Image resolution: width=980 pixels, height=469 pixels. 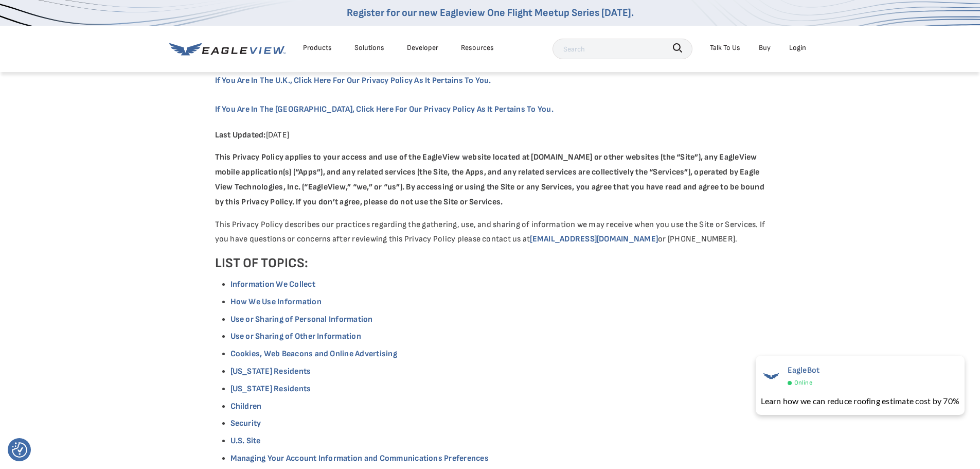 What do you see at coordinates (360, 458) in the screenshot?
I see `a: Managing Your Account Information and Communications Preferences` at bounding box center [360, 458].